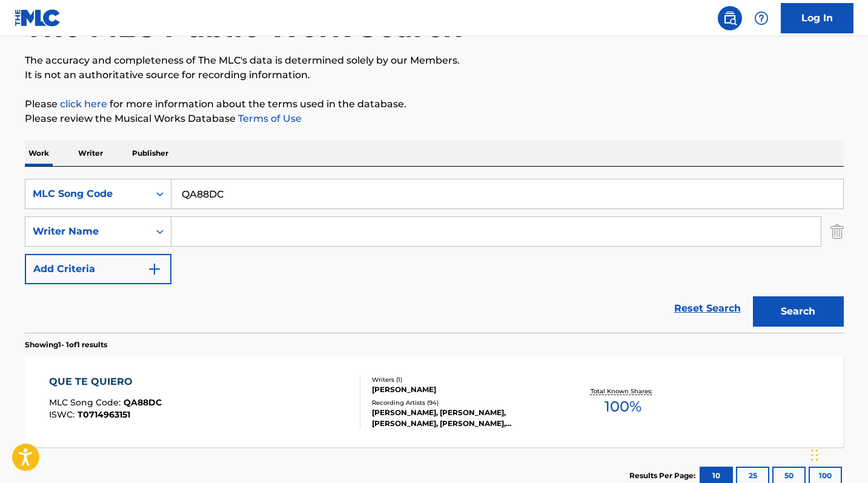  I want to click on div: Writers ( 1 ), so click(463, 380).